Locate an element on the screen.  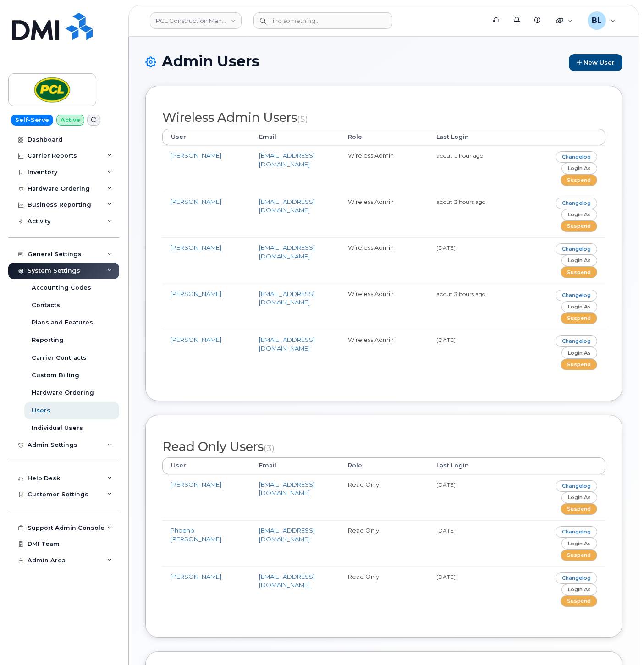
small: (5) is located at coordinates (303, 119).